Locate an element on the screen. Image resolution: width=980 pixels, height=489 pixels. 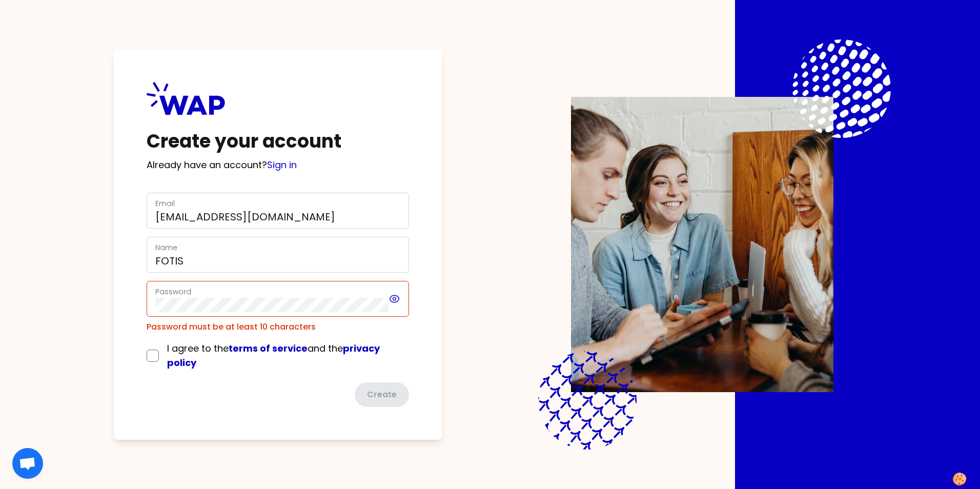
h1: Create your account is located at coordinates (278, 141).